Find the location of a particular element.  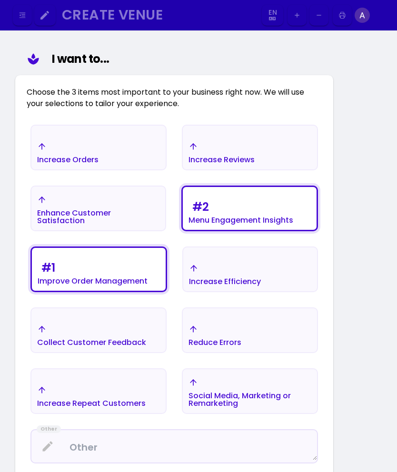

div: # 1 is located at coordinates (48, 268).